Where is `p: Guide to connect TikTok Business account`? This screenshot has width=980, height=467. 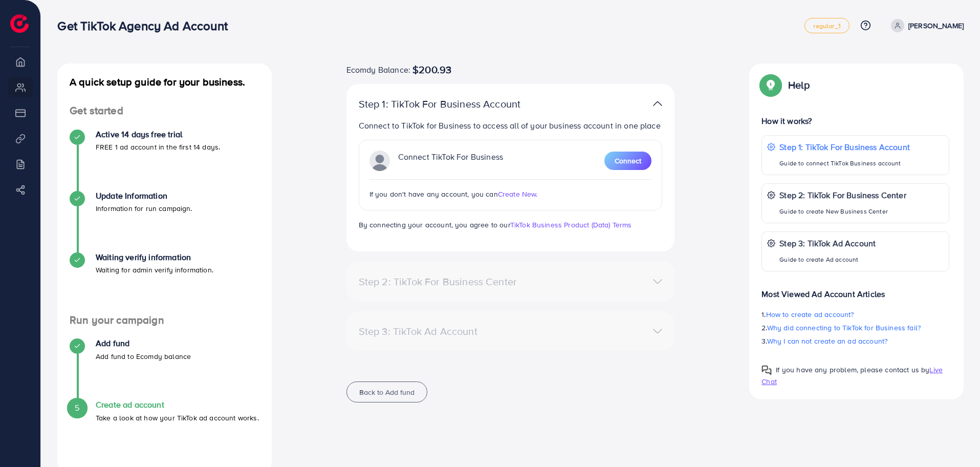
p: Guide to connect TikTok Business account is located at coordinates (844, 163).